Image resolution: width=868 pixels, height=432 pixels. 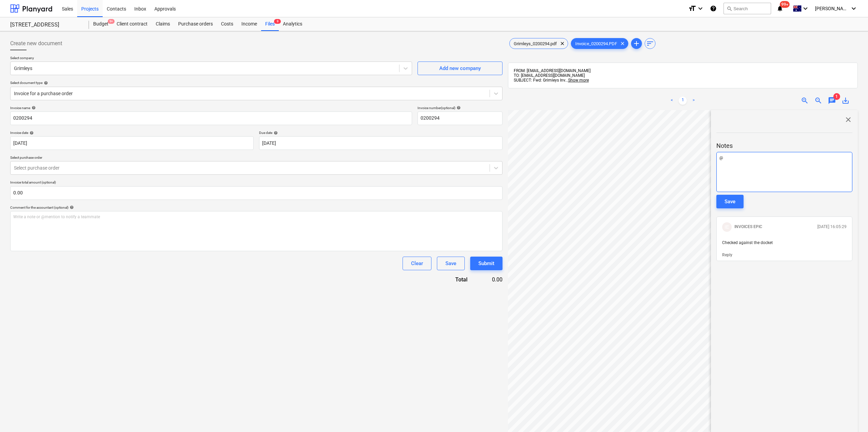 What do you see at coordinates (132, 143) in the screenshot?
I see `input: Invoice date not specified` at bounding box center [132, 143].